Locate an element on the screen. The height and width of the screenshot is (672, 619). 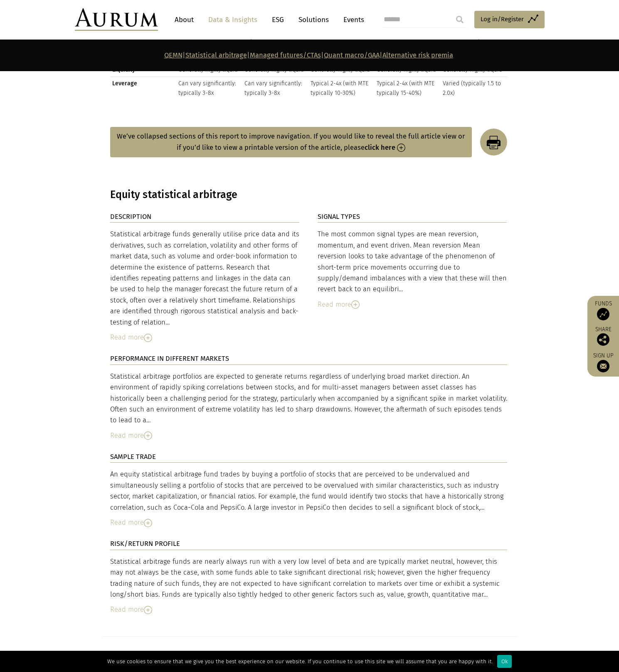
a: Managed futures/CTAs is located at coordinates (286, 55).